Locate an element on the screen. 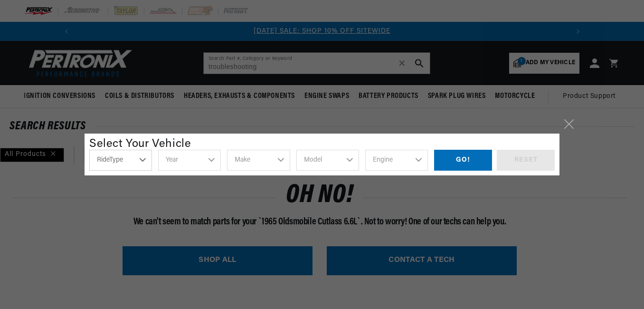 Image resolution: width=644 pixels, height=309 pixels. select: Make is located at coordinates (258, 160).